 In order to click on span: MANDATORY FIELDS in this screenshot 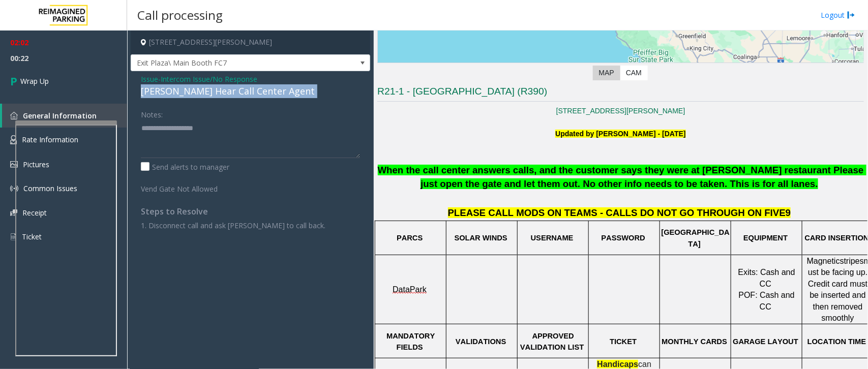, I will do `click(412, 341)`.